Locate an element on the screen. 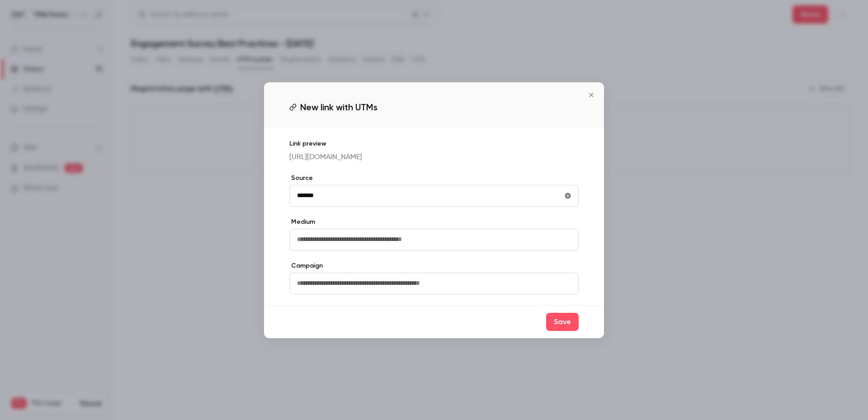 Image resolution: width=868 pixels, height=420 pixels. p: Link preview is located at coordinates (434, 143).